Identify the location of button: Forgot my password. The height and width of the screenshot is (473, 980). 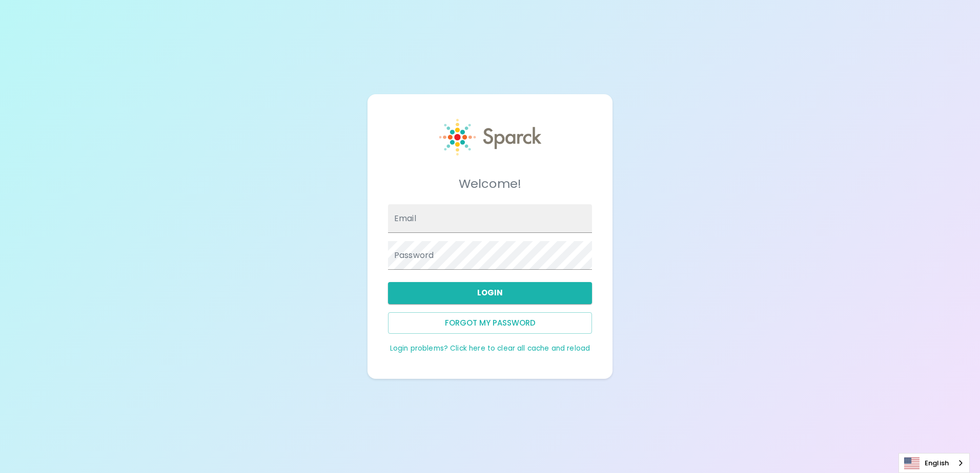
(490, 323).